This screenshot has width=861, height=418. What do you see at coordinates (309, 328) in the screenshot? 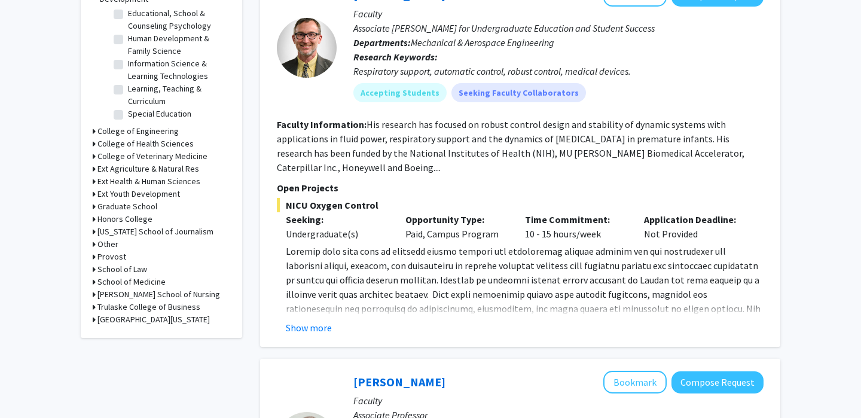
I see `button: Show more` at bounding box center [309, 328].